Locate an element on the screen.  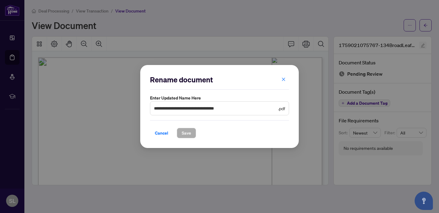
button: Open asap is located at coordinates (424, 201).